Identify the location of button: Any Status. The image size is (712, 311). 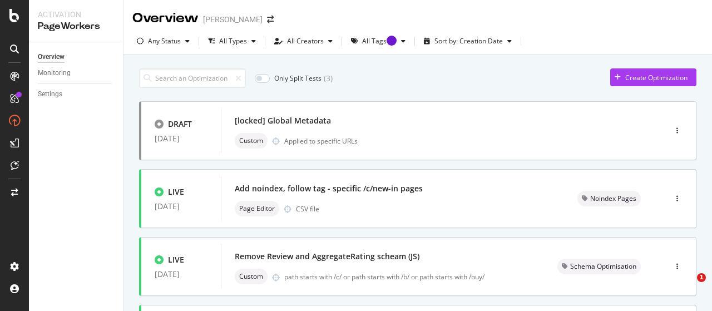
(163, 41).